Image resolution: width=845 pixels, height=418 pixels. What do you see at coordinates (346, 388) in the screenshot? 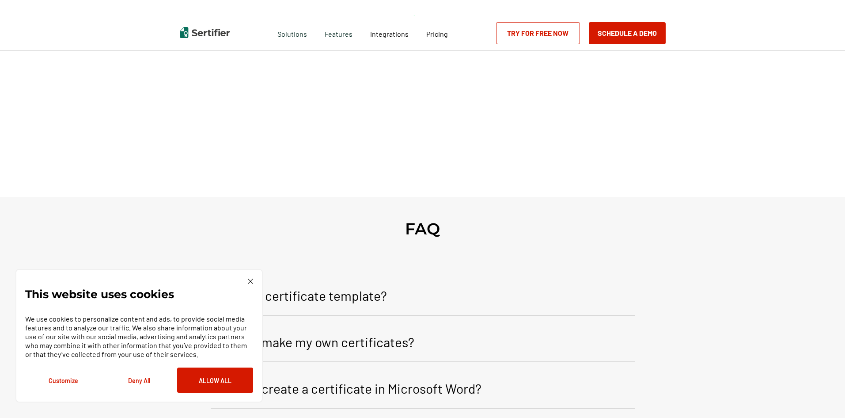
I see `p: How do I create a certificate in Microsoft Word?` at bounding box center [346, 388].